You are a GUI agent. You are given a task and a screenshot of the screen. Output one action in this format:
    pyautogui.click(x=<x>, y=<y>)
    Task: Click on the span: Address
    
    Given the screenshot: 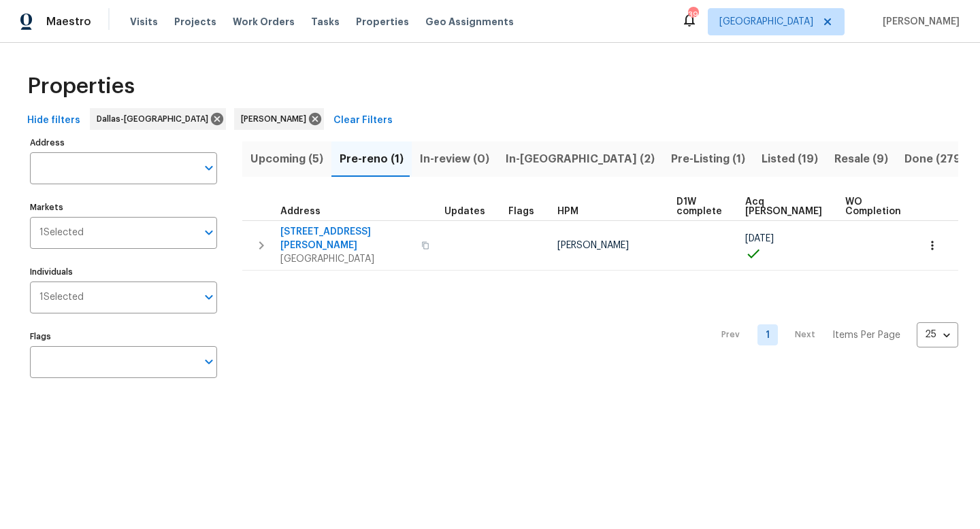 What is the action you would take?
    pyautogui.click(x=300, y=212)
    